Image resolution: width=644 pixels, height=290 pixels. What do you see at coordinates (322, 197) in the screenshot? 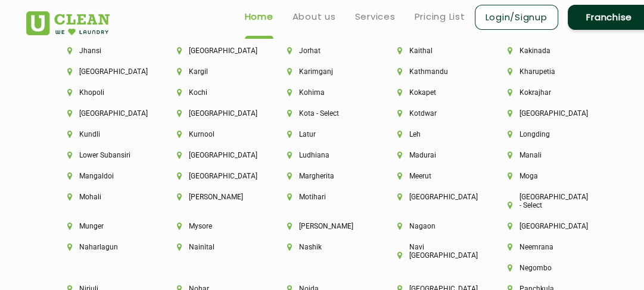
I see `li: Motihari` at bounding box center [322, 197].